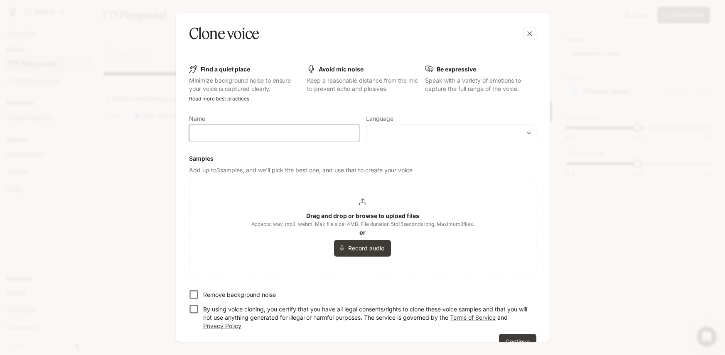 The image size is (725, 355). I want to click on p: Name, so click(197, 119).